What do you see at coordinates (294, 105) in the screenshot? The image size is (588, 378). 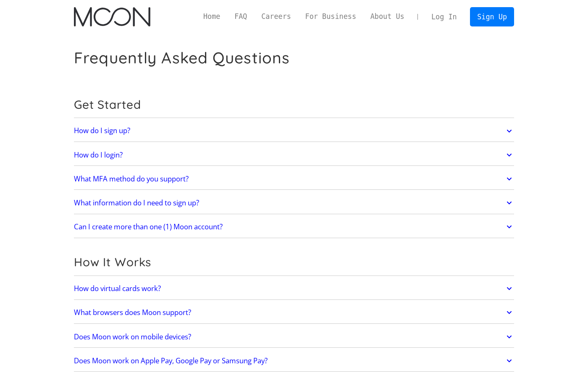 I see `h2: Get Started` at bounding box center [294, 105].